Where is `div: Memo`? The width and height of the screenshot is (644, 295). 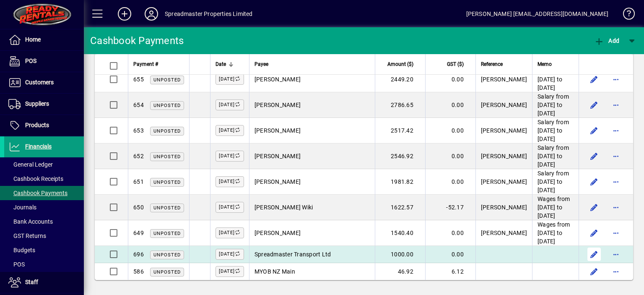 div: Memo is located at coordinates (556, 64).